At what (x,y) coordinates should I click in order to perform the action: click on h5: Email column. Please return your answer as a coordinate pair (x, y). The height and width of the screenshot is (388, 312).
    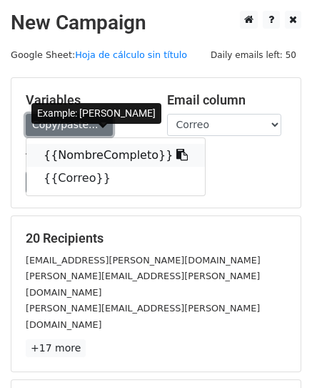
    Looking at the image, I should click on (227, 100).